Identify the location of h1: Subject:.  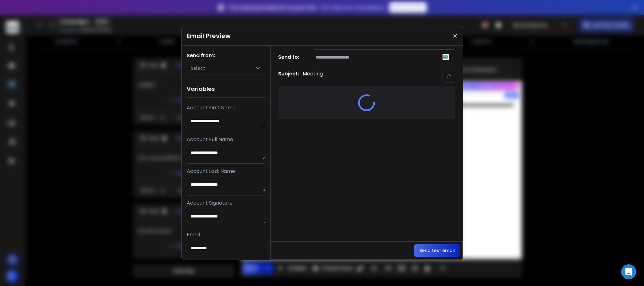
(289, 76).